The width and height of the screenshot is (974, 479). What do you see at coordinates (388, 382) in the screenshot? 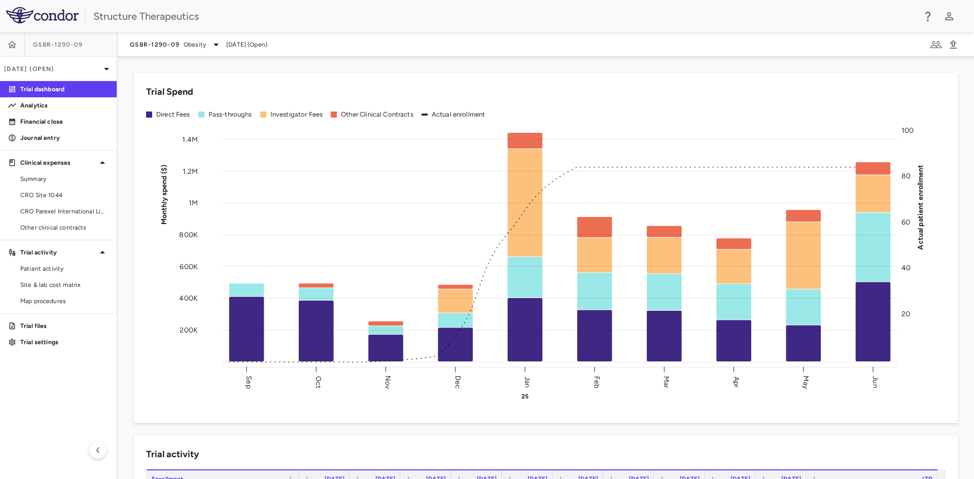
I see `text: Nov` at bounding box center [388, 382].